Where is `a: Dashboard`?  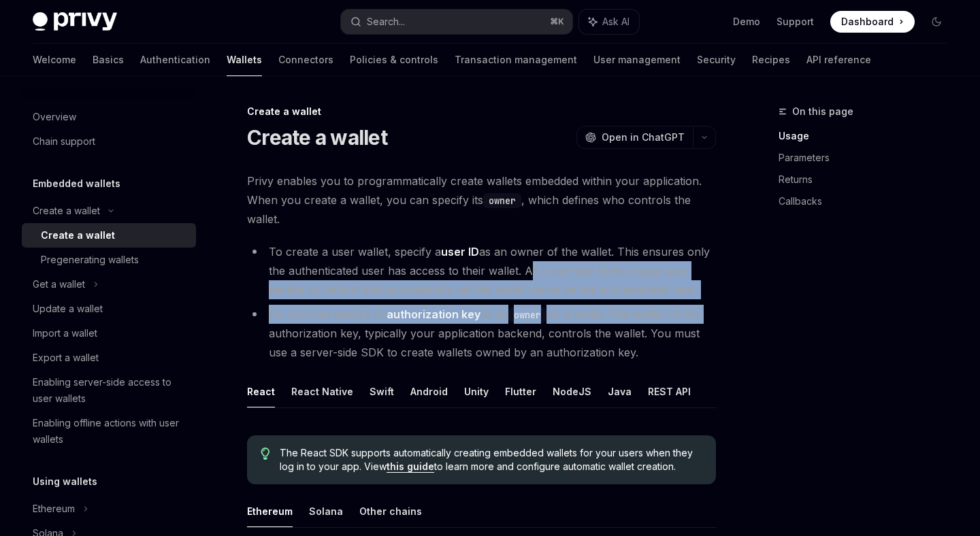
a: Dashboard is located at coordinates (873, 22).